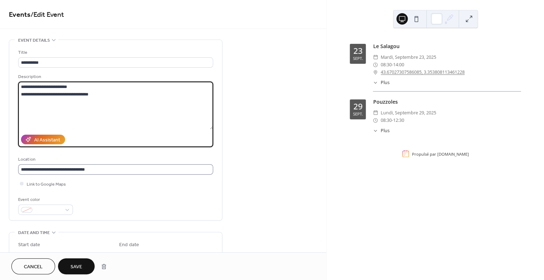 The width and height of the screenshot is (544, 280). What do you see at coordinates (33, 267) in the screenshot?
I see `span: Cancel` at bounding box center [33, 267].